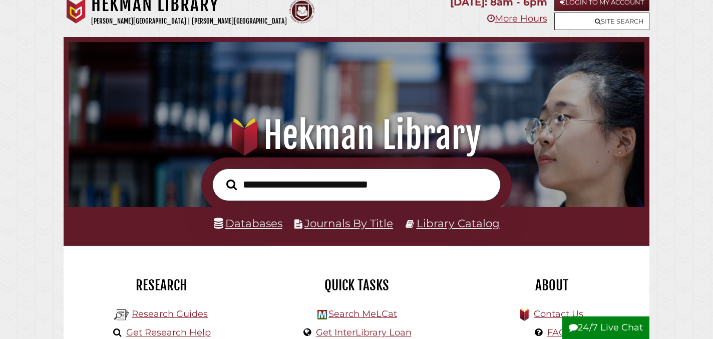  I want to click on a: Get InterLibrary Loan, so click(364, 332).